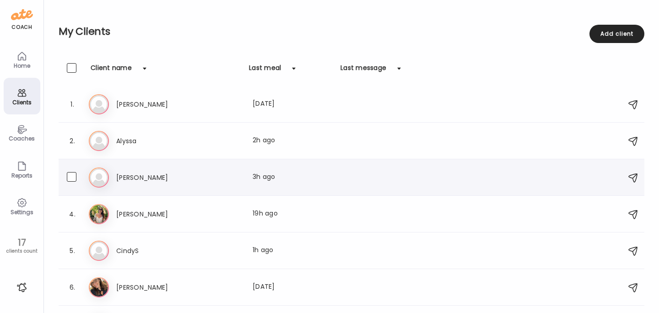 The image size is (659, 313). Describe the element at coordinates (293, 141) in the screenshot. I see `div: 2h ago` at that location.